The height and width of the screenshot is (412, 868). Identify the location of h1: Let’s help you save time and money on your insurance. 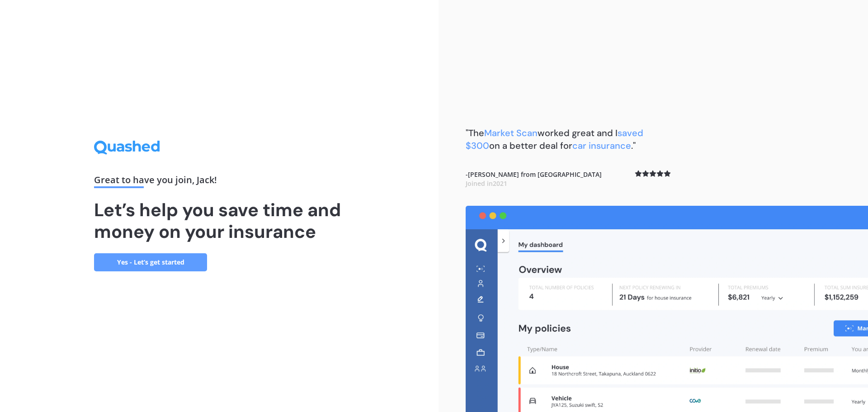
(219, 221).